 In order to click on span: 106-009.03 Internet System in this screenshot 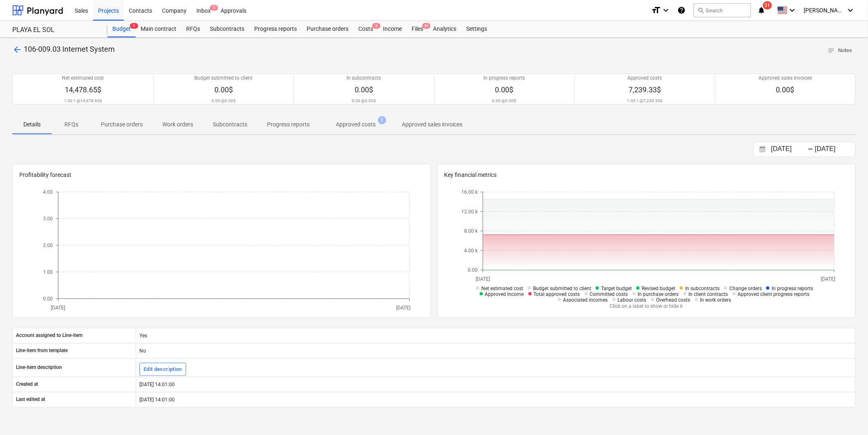, I will do `click(69, 49)`.